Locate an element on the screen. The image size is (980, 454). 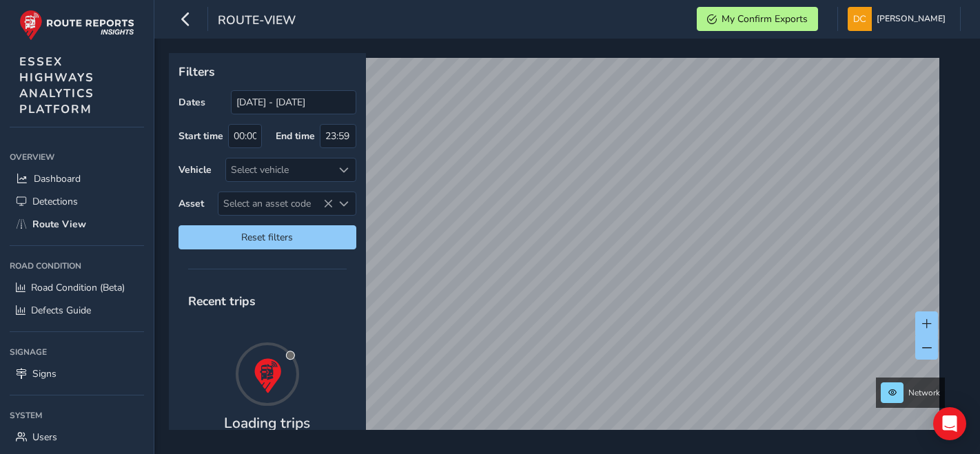
button: My Confirm Exports is located at coordinates (757, 19).